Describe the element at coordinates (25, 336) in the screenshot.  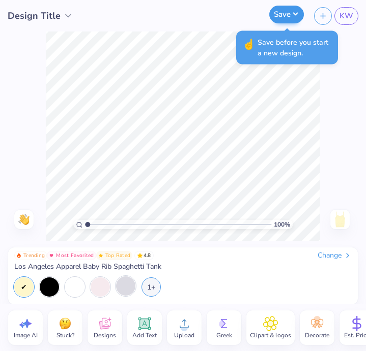
I see `span: Image AI` at that location.